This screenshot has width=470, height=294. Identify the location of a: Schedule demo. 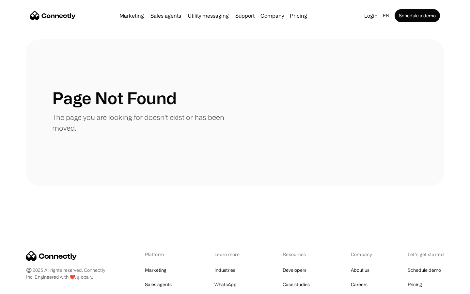
(425, 270).